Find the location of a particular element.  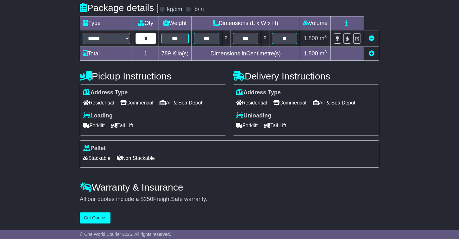

h4: Package details | is located at coordinates (119, 8).